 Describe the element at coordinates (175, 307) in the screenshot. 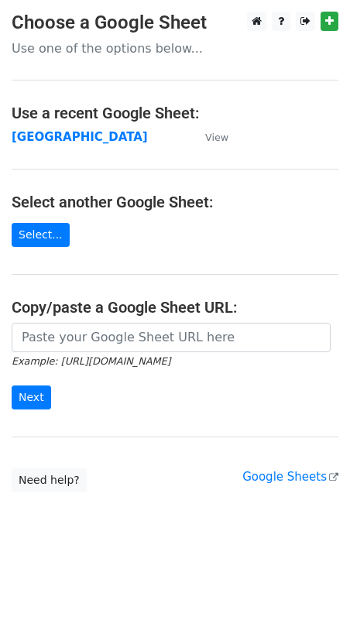

I see `h4: Copy/paste a Google Sheet URL:` at that location.